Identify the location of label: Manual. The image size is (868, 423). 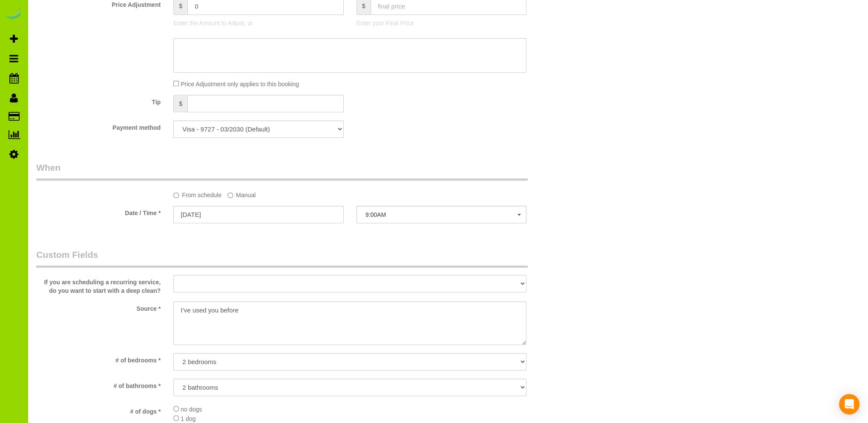
(242, 193).